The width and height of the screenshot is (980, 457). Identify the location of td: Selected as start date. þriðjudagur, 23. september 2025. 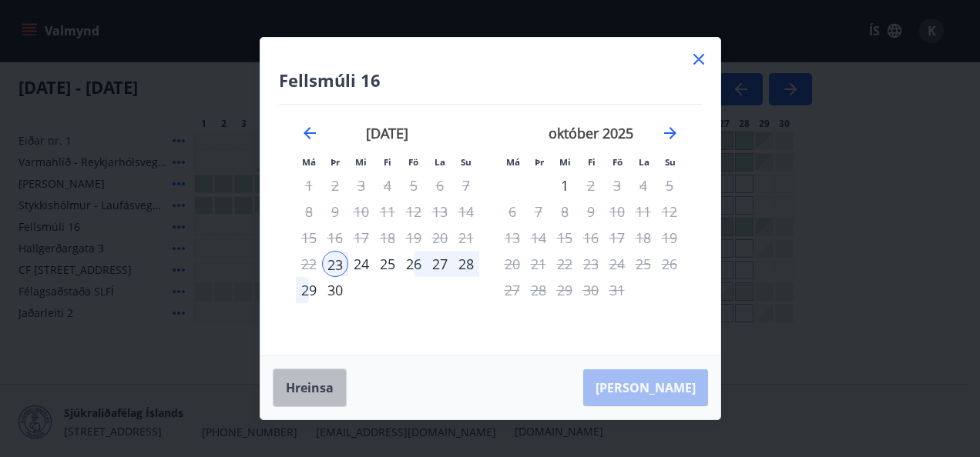
(335, 264).